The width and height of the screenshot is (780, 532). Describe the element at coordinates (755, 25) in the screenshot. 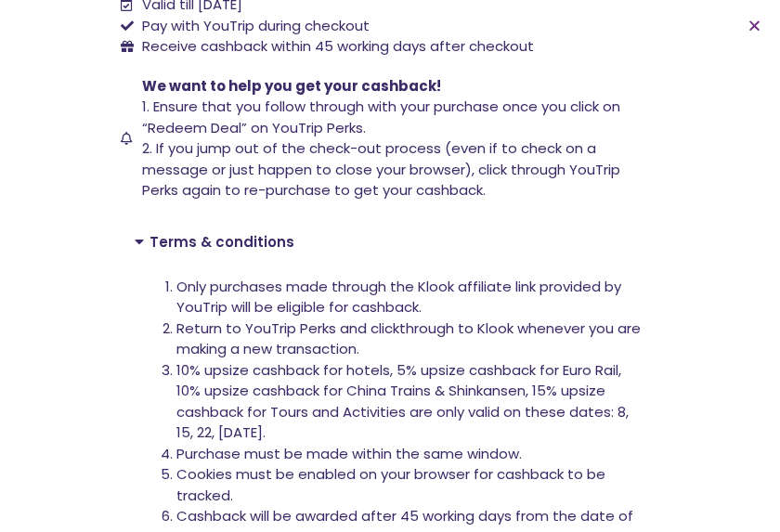

I see `a: Close` at that location.